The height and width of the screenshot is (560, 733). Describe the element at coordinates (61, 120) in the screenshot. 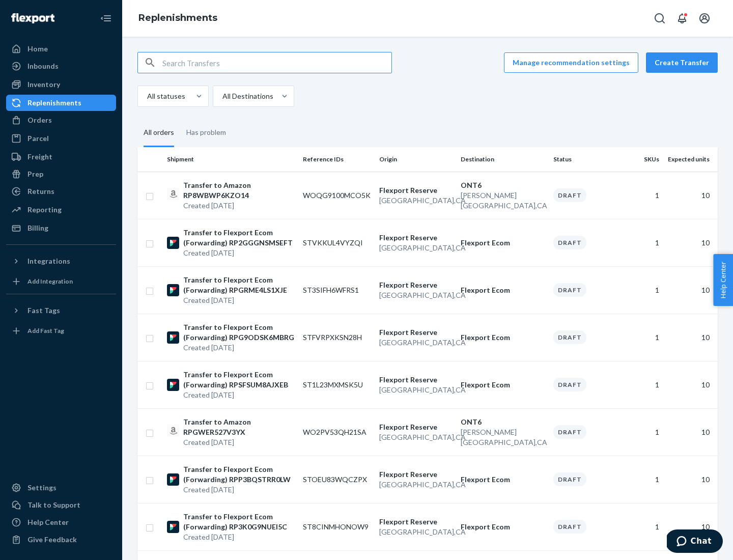

I see `a: Orders` at that location.